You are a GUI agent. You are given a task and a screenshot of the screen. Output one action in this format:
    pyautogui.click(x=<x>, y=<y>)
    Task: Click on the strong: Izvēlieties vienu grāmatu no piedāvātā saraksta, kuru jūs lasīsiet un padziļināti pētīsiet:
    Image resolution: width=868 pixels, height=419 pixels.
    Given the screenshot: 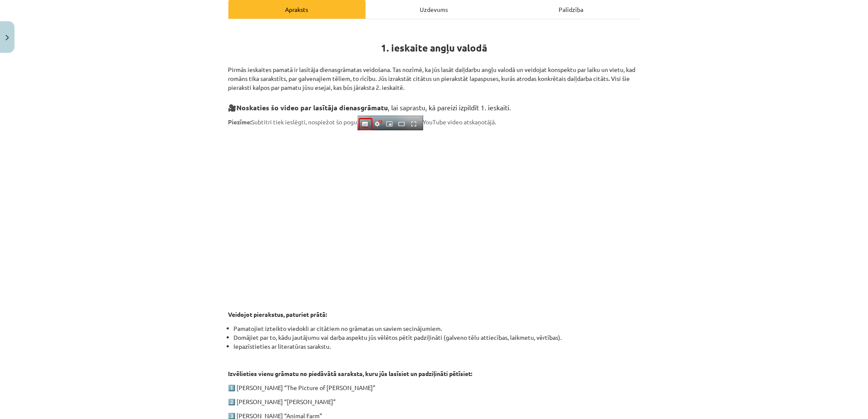 What is the action you would take?
    pyautogui.click(x=350, y=373)
    